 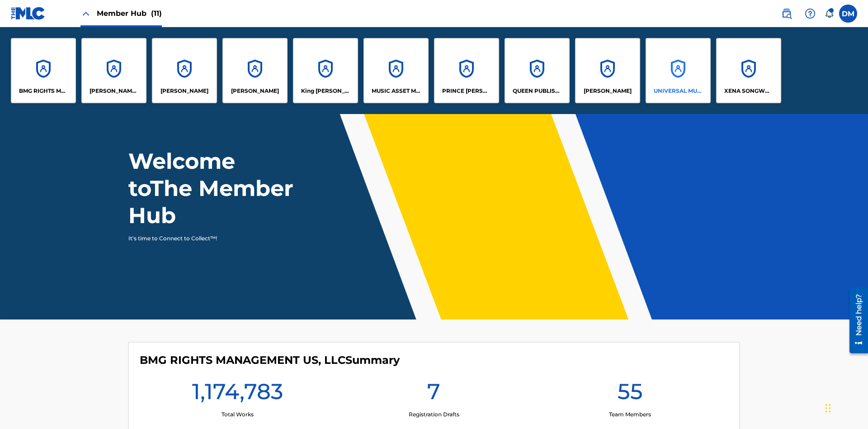 What do you see at coordinates (678, 91) in the screenshot?
I see `p: UNIVERSAL MUSIC PUB GROUP` at bounding box center [678, 91].